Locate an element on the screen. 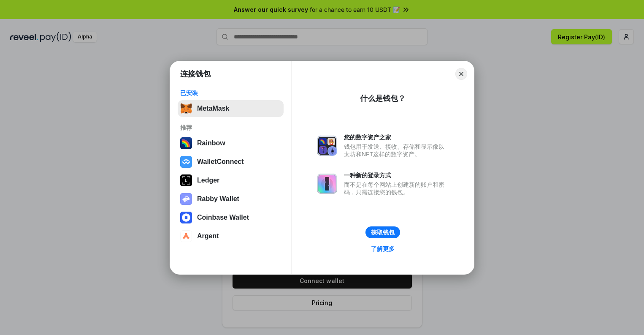  div: 获取钱包 is located at coordinates (382, 232).